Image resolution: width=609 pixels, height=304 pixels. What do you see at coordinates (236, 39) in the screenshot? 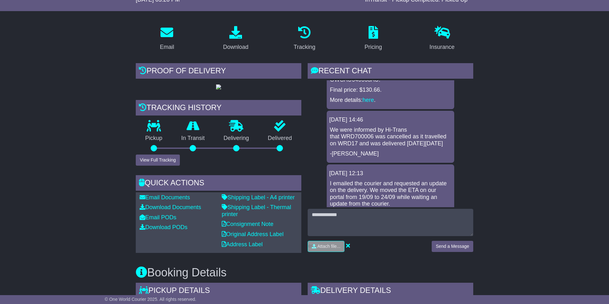
I see `a: Download` at bounding box center [236, 39].